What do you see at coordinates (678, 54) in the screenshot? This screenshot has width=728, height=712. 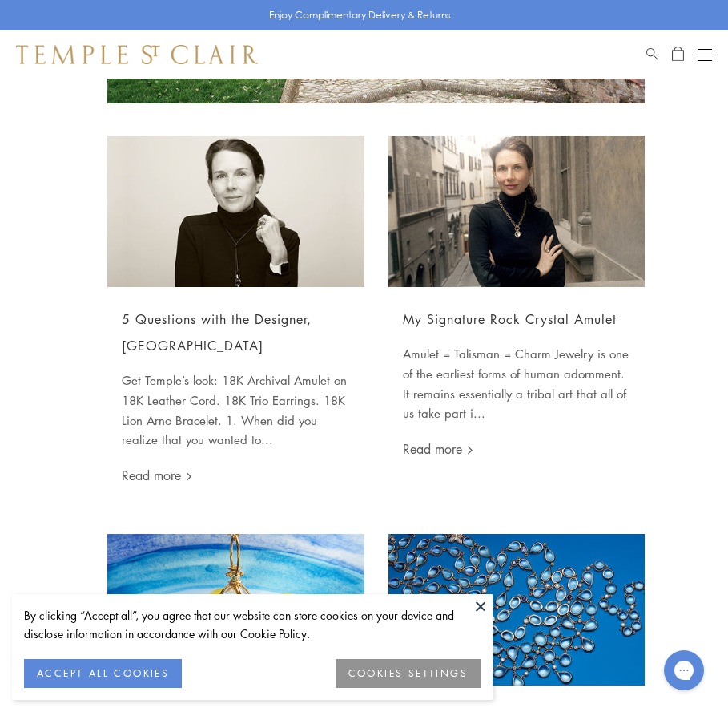 I see `a: Open Shopping Bag` at bounding box center [678, 54].